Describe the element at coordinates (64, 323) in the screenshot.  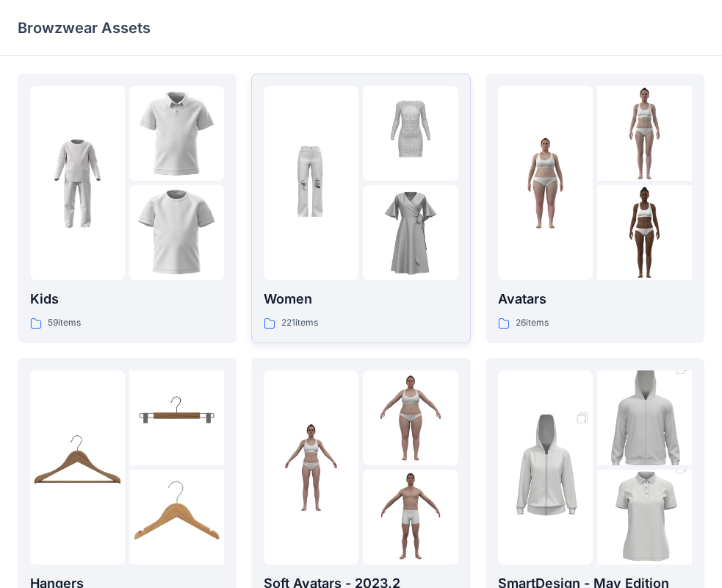
I see `p: 59 items` at that location.